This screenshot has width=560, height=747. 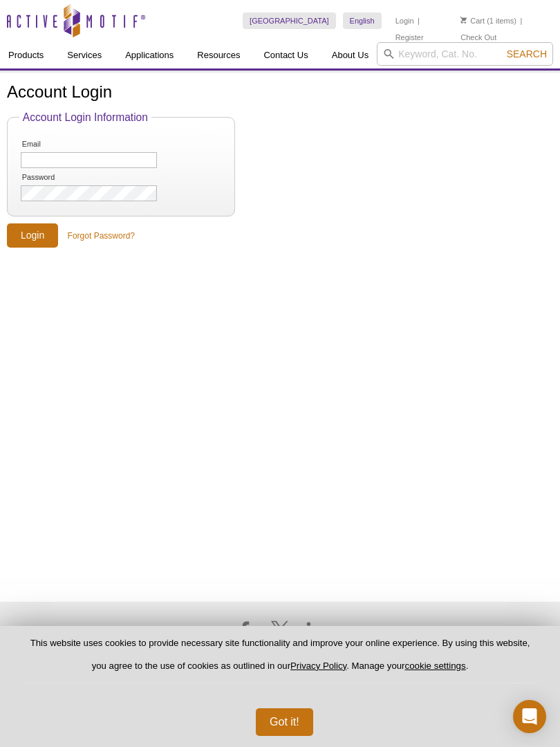 What do you see at coordinates (149, 55) in the screenshot?
I see `a: Applications` at bounding box center [149, 55].